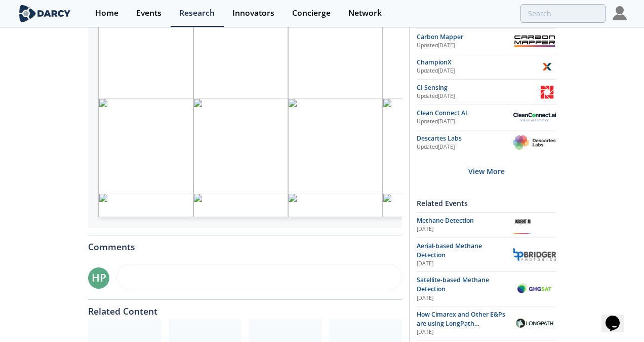 The height and width of the screenshot is (342, 644). What do you see at coordinates (534, 142) in the screenshot?
I see `img: Descartes Labs` at bounding box center [534, 142].